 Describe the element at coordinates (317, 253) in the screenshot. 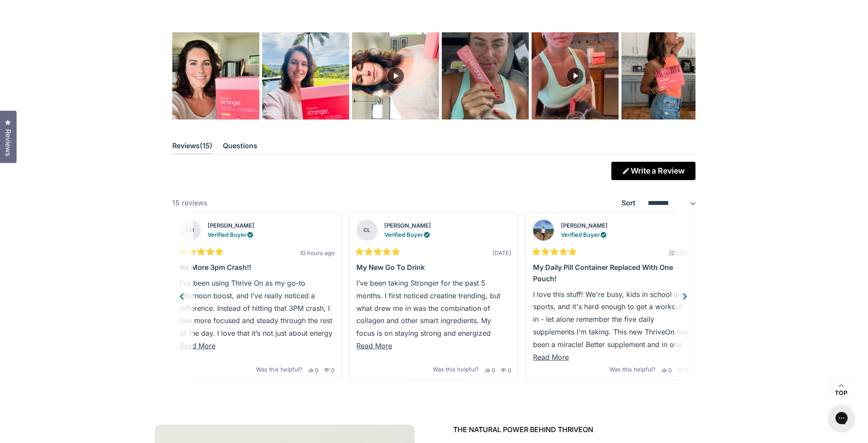

I see `span: 10 hours ago` at that location.